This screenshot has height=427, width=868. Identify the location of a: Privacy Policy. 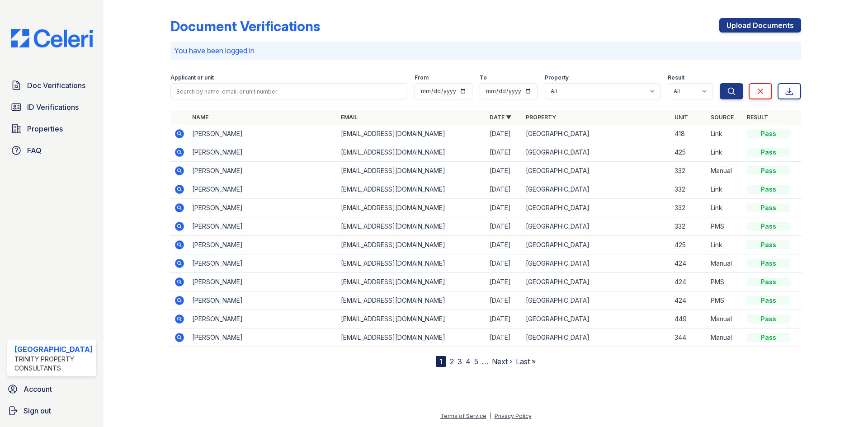
(513, 416).